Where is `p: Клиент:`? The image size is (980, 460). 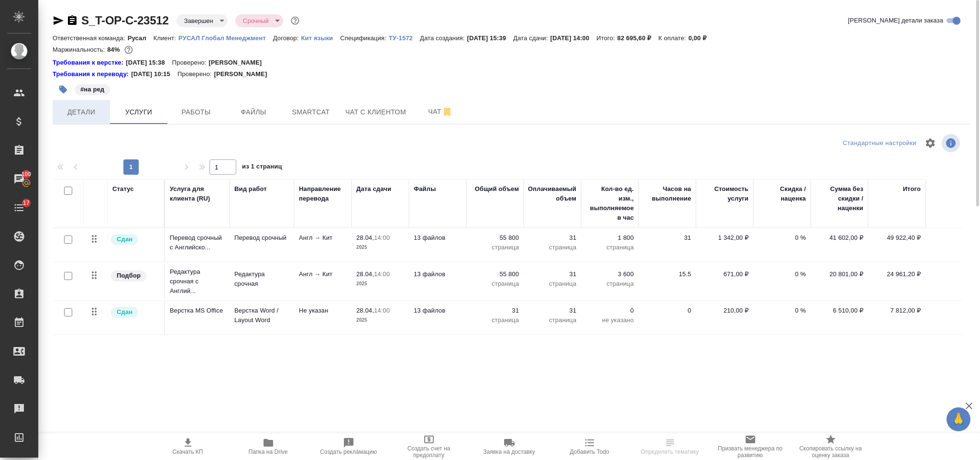
p: Клиент: is located at coordinates (166, 38).